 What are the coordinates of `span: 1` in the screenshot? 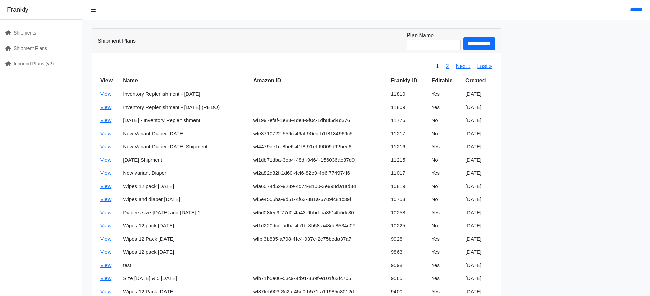 It's located at (438, 66).